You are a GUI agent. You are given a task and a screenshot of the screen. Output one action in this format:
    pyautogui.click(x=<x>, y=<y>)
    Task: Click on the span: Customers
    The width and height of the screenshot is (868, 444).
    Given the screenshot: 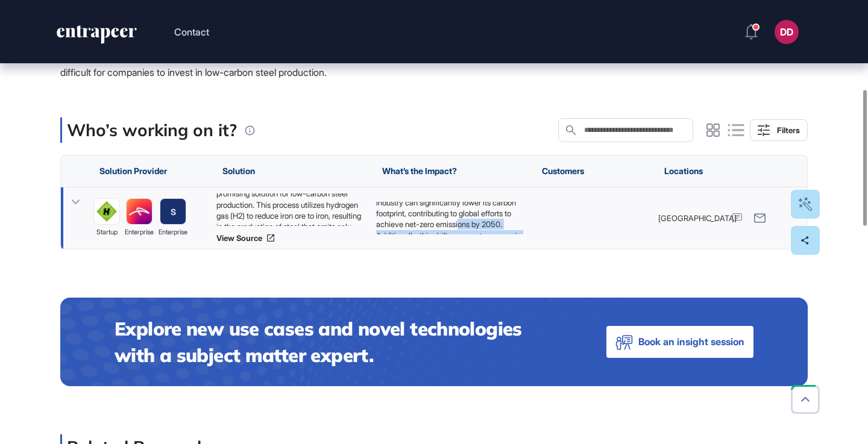 What is the action you would take?
    pyautogui.click(x=563, y=171)
    